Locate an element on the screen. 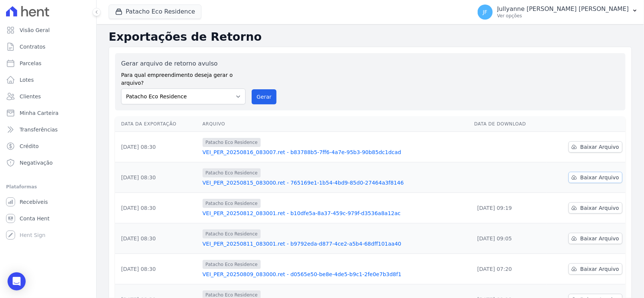 The width and height of the screenshot is (644, 298). a: Negativação is located at coordinates (48, 163).